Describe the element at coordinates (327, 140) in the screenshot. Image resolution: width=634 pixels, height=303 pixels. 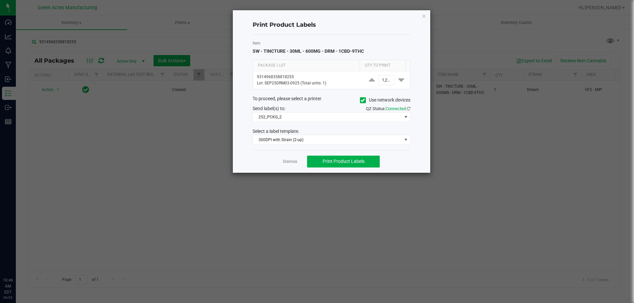
I see `span: 300DPI with Strain (2-up)` at that location.